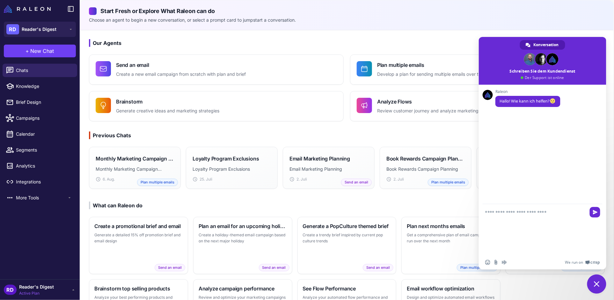  Describe the element at coordinates (432, 74) in the screenshot. I see `p: Develop a plan for sending multiple emails over time` at that location.